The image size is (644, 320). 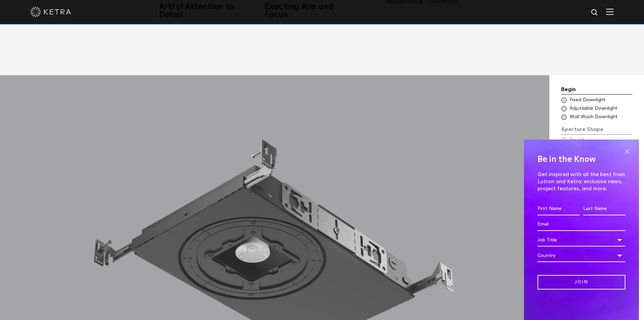 What do you see at coordinates (582, 282) in the screenshot?
I see `input: Join` at bounding box center [582, 282].